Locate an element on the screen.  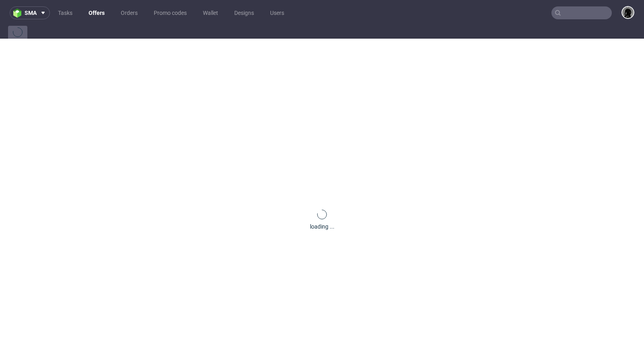
a: Tasks is located at coordinates (65, 13).